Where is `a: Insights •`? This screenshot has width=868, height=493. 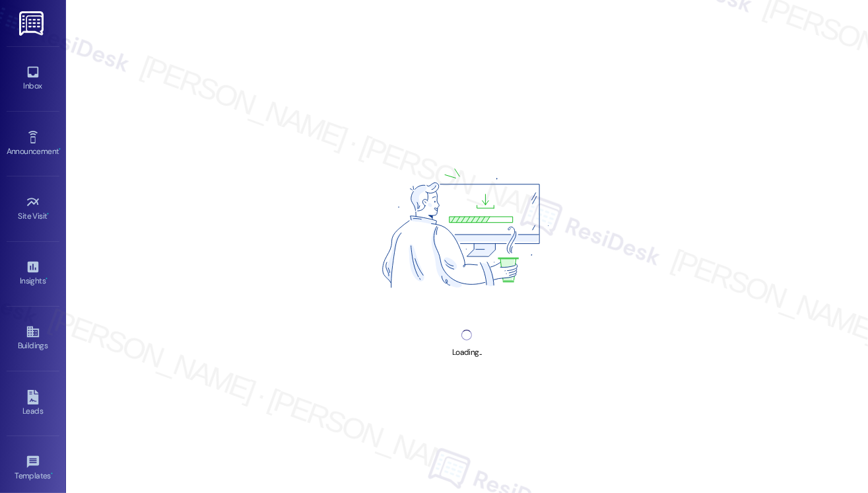
a: Insights • is located at coordinates (33, 274).